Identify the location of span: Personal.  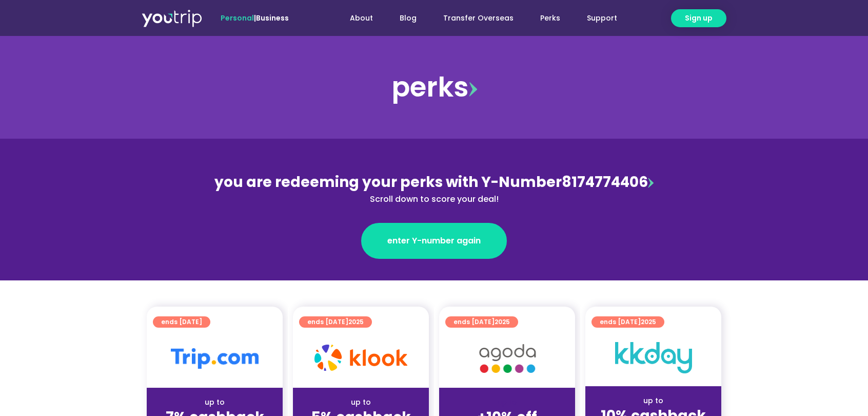
(237, 18).